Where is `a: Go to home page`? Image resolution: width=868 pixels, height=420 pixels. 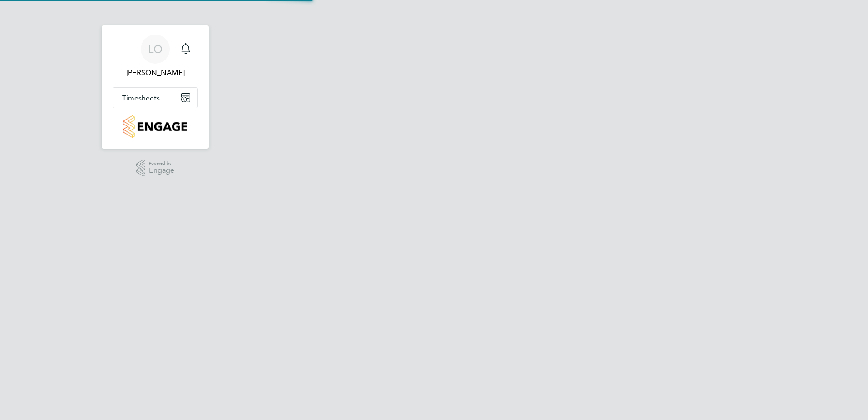 a: Go to home page is located at coordinates (155, 126).